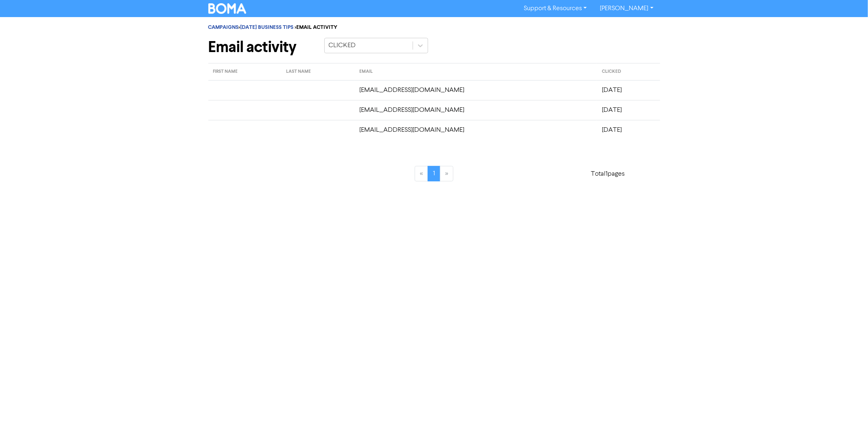 This screenshot has width=868, height=427. What do you see at coordinates (342, 46) in the screenshot?
I see `div: CLICKED` at bounding box center [342, 46].